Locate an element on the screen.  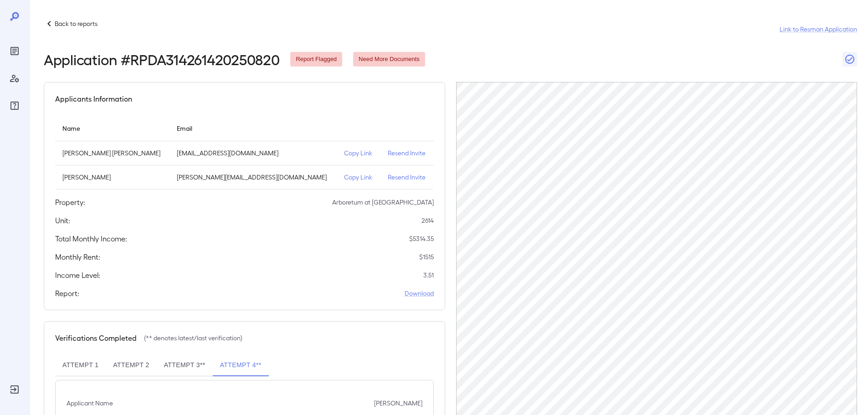
h2: Application # RPDA314261420250820 is located at coordinates (161, 59).